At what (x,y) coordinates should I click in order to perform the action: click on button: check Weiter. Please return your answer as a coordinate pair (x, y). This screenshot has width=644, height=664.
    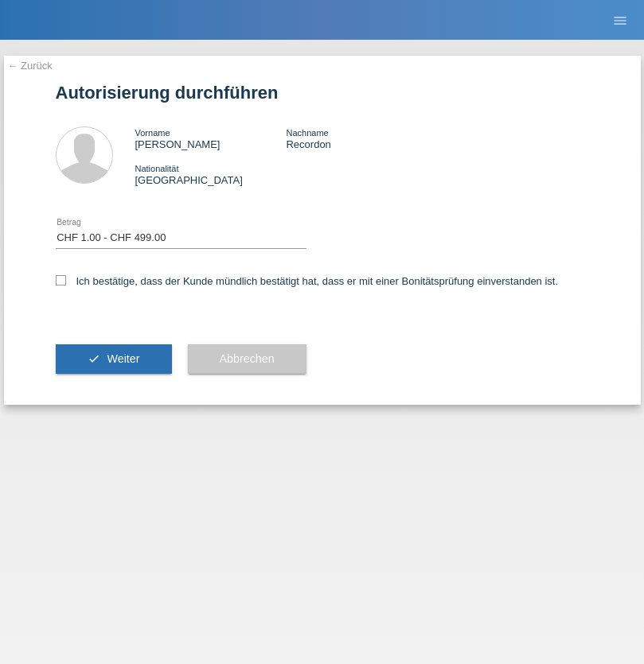
    Looking at the image, I should click on (114, 359).